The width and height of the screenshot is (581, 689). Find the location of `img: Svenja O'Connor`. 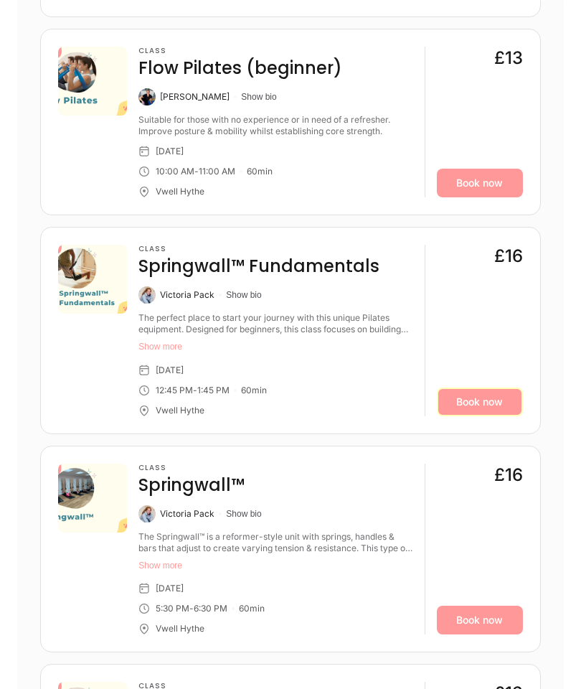

img: Svenja O'Connor is located at coordinates (147, 97).